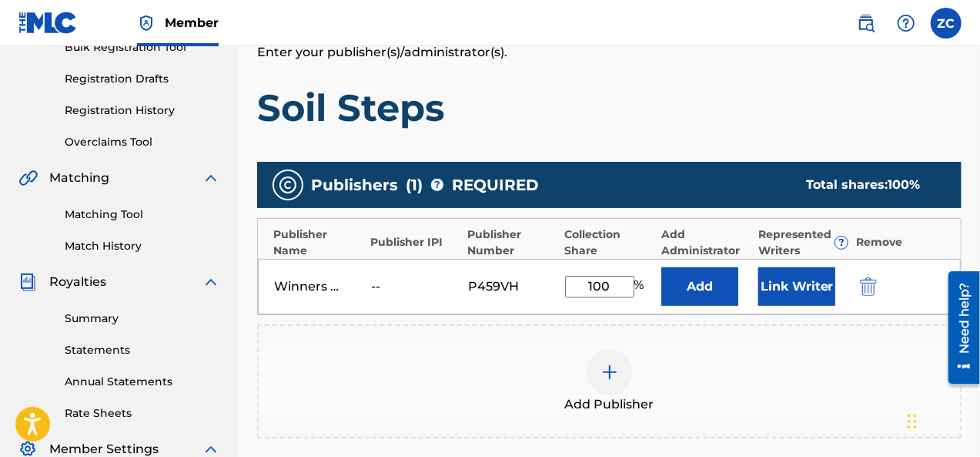 The width and height of the screenshot is (980, 457). Describe the element at coordinates (866, 23) in the screenshot. I see `a: Public Search` at that location.